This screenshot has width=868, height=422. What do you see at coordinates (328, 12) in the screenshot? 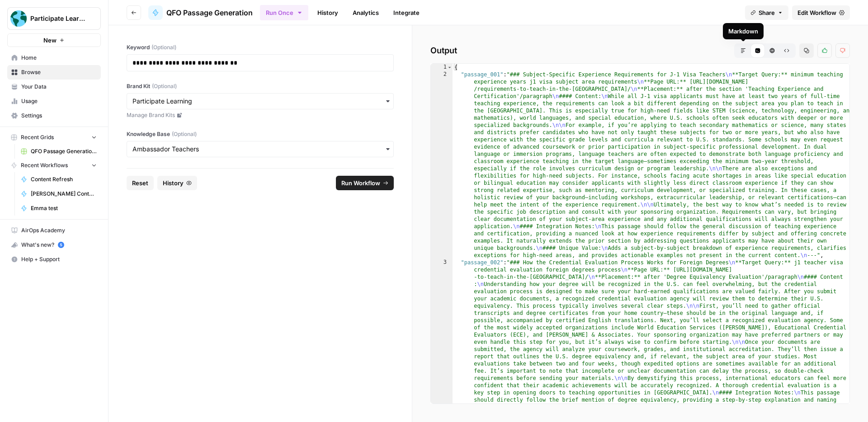
I see `a: History` at bounding box center [328, 12].